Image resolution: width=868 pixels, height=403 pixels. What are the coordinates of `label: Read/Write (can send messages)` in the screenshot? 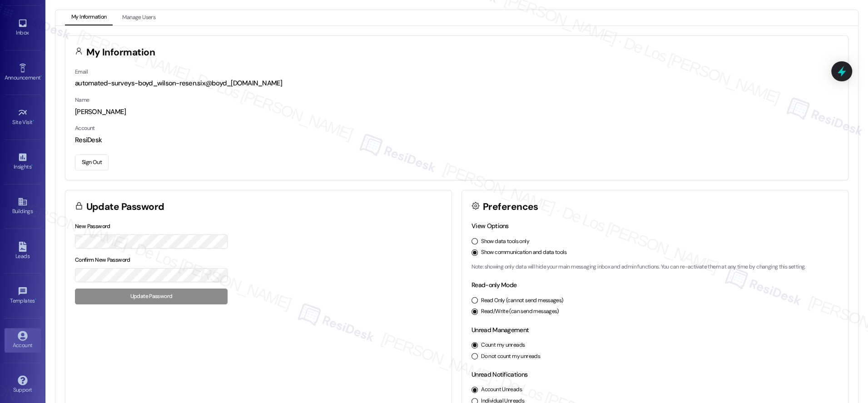 It's located at (520, 311).